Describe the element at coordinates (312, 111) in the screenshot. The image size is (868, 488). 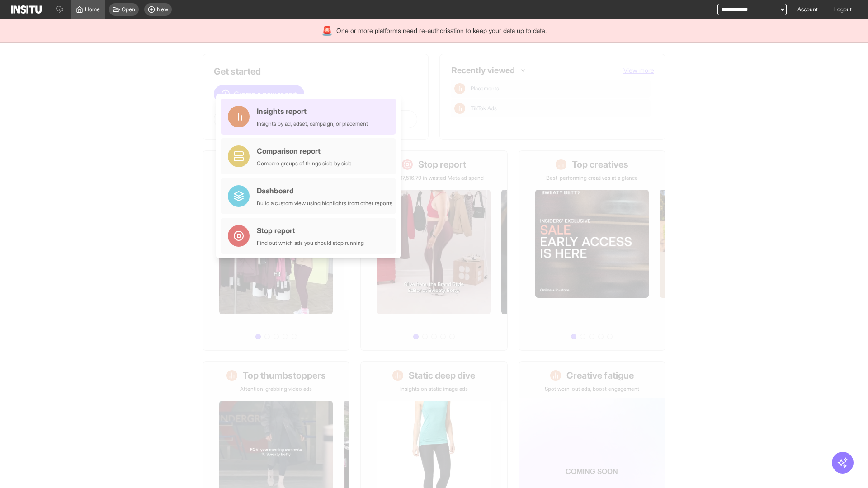
I see `div: Insights report` at that location.